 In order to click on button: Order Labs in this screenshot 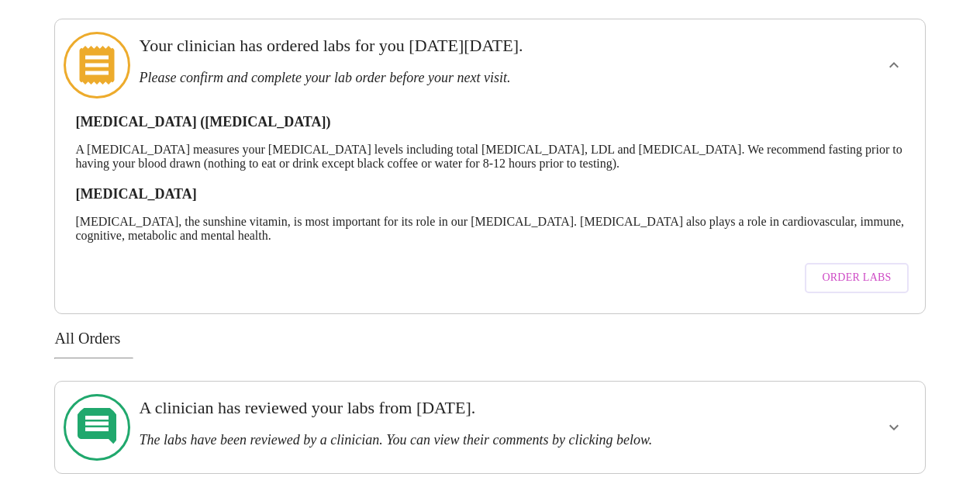, I will do `click(856, 278)`.